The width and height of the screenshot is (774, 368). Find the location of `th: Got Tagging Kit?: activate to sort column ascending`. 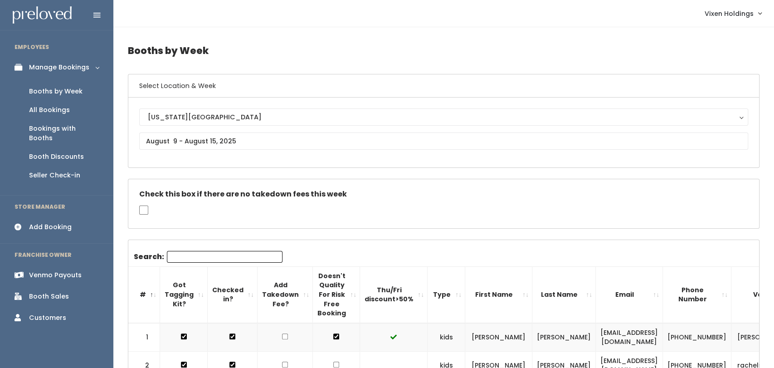

th: Got Tagging Kit?: activate to sort column ascending is located at coordinates (184, 294).